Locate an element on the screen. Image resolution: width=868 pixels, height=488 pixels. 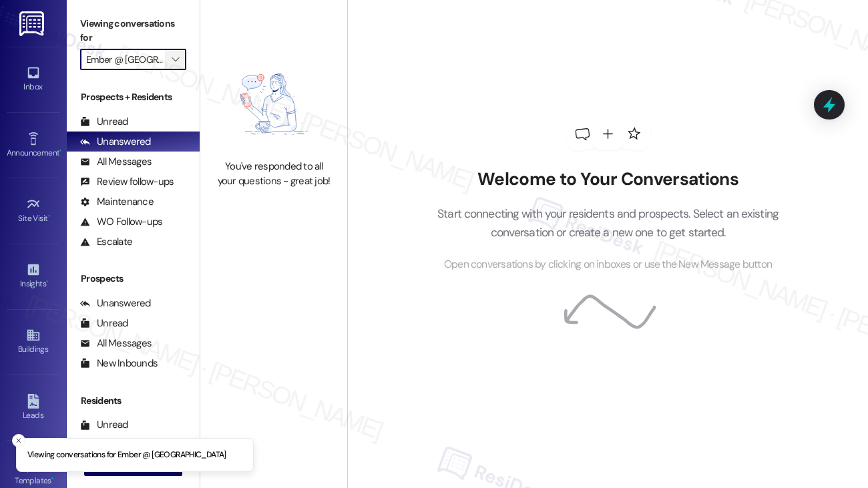
a: Buildings is located at coordinates (33, 342).